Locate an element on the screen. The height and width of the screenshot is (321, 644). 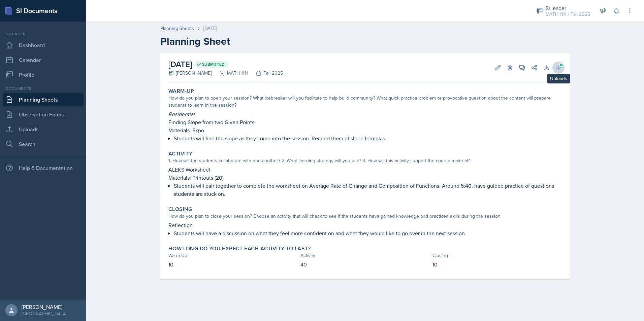
button: Uploads is located at coordinates (559, 68).